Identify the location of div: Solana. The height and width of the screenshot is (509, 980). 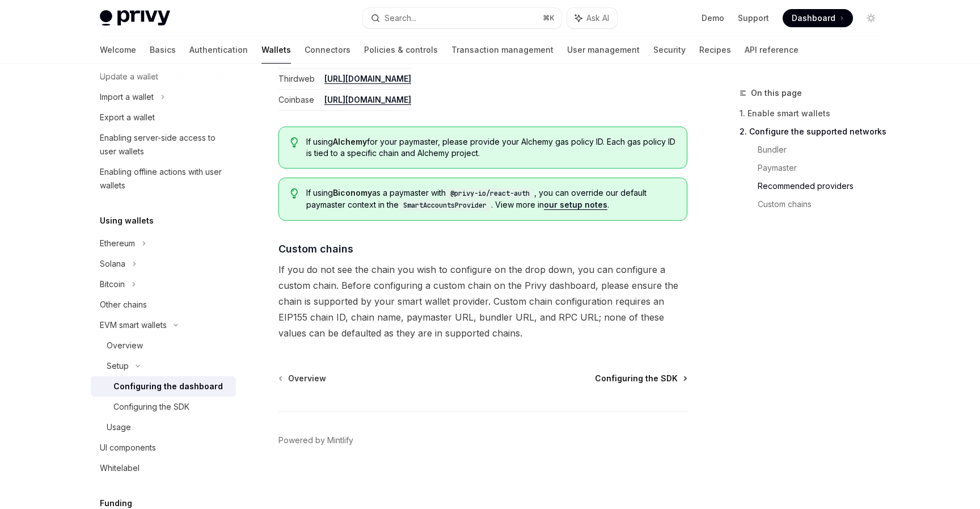
(113, 264).